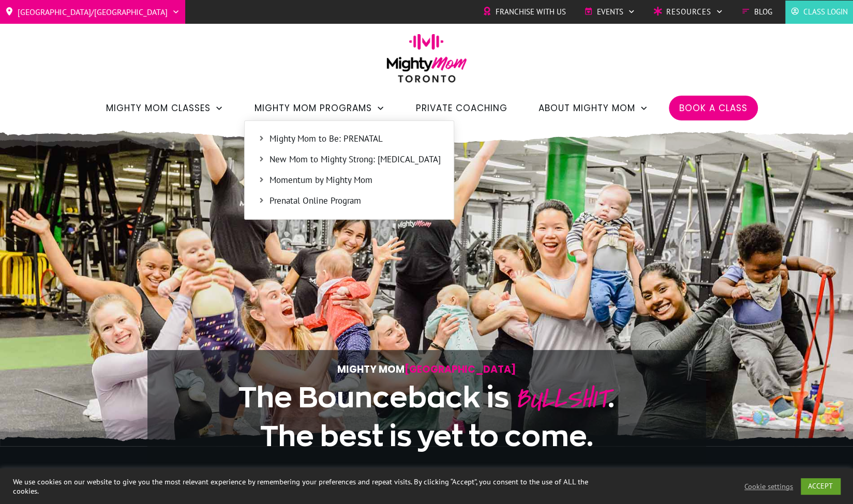 The width and height of the screenshot is (853, 504). Describe the element at coordinates (461, 108) in the screenshot. I see `a: Private Coaching` at that location.